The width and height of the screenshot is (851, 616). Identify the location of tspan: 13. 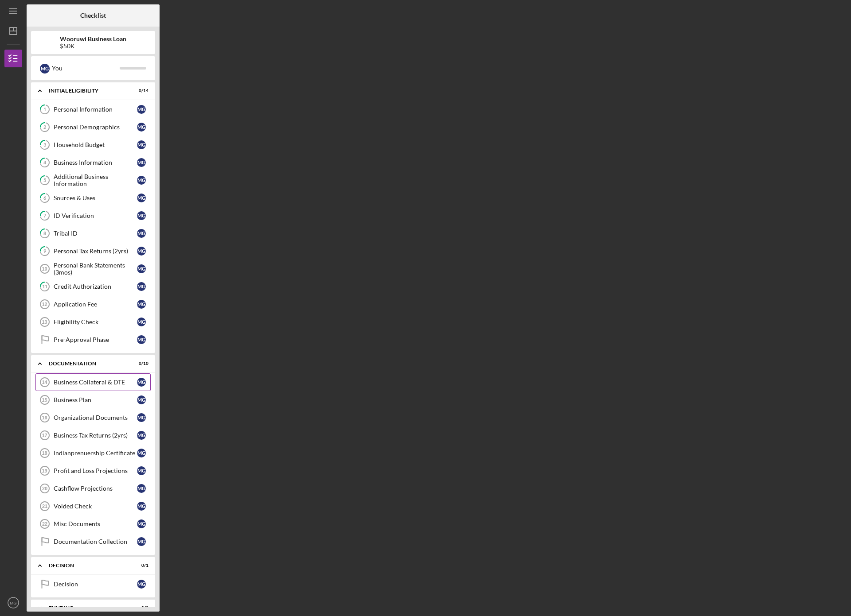
(44, 322).